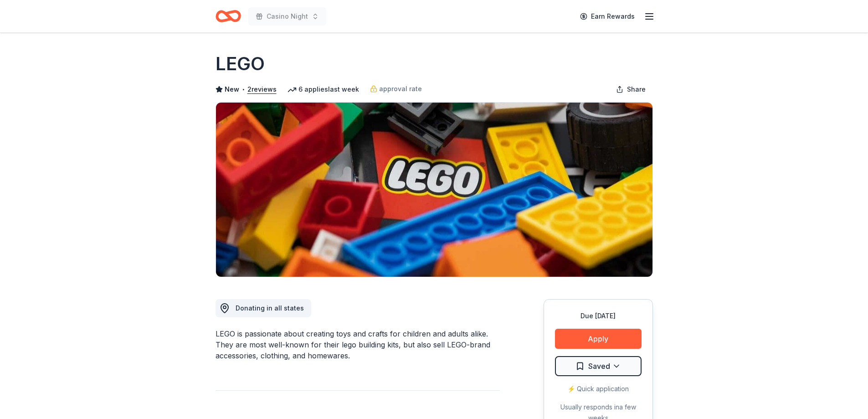 The width and height of the screenshot is (868, 419). I want to click on span: Casino Night, so click(287, 16).